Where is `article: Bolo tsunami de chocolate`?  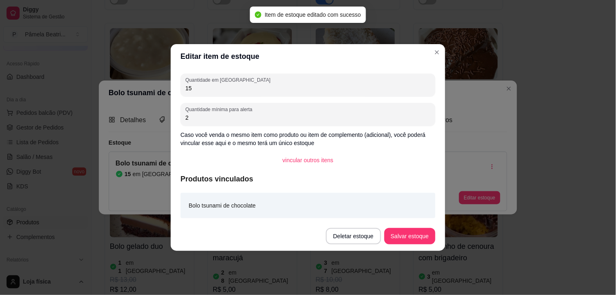
article: Bolo tsunami de chocolate is located at coordinates (222, 205).